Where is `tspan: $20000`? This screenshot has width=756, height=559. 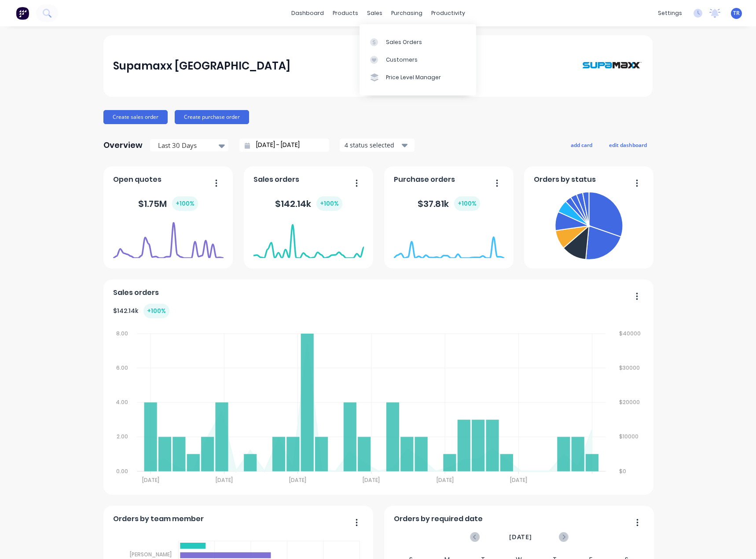 tspan: $20000 is located at coordinates (630, 402).